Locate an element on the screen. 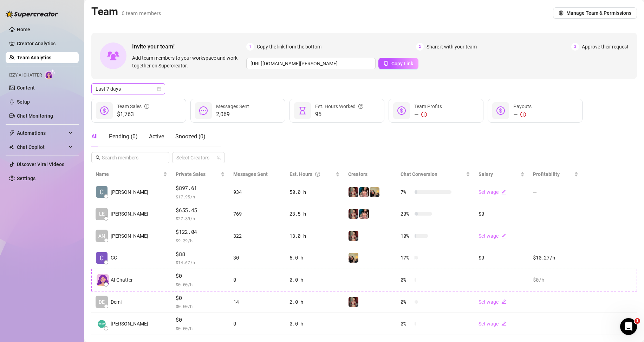  div: 30 is located at coordinates (257, 258).